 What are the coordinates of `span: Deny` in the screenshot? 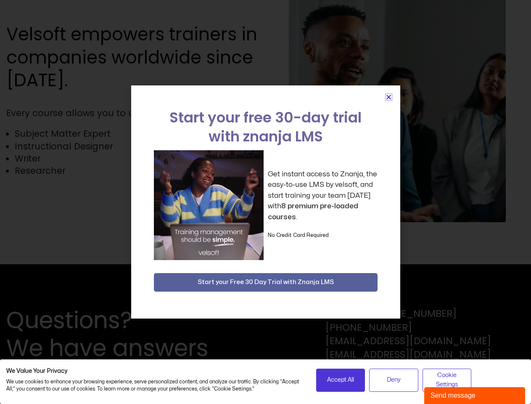 It's located at (394, 380).